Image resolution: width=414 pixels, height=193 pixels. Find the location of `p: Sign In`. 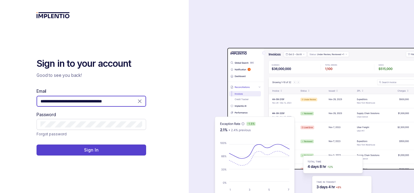

p: Sign In is located at coordinates (91, 150).